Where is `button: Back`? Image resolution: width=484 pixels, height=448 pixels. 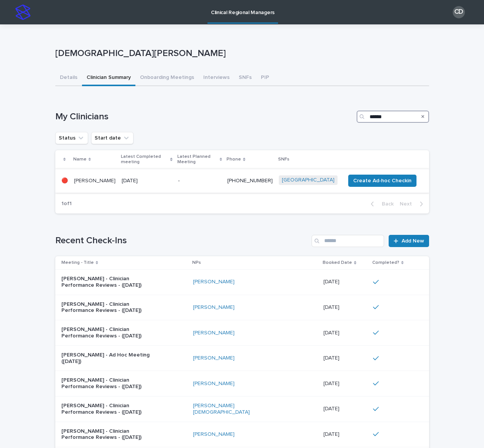 button: Back is located at coordinates (381, 204).